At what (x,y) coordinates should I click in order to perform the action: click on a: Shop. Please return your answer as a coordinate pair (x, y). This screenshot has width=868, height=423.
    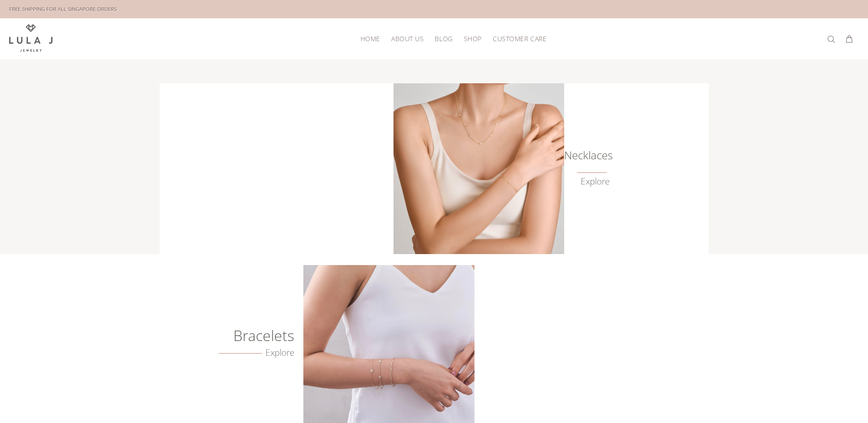
    Looking at the image, I should click on (473, 38).